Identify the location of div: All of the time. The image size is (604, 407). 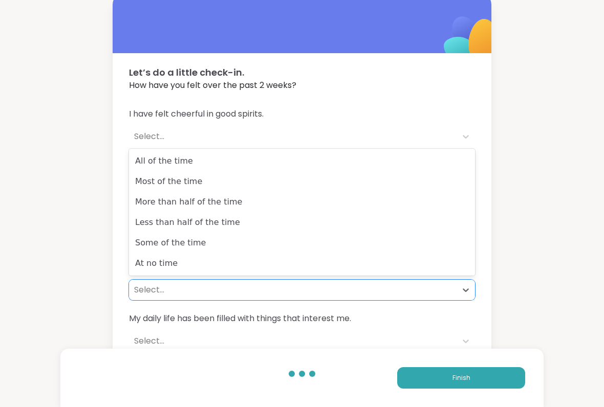
(302, 161).